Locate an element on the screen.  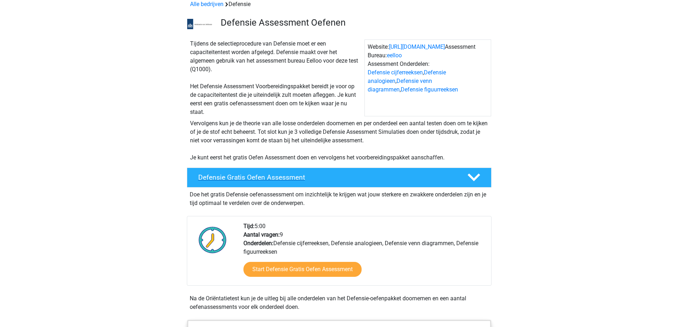
a: Alle bedrijven is located at coordinates (207, 4).